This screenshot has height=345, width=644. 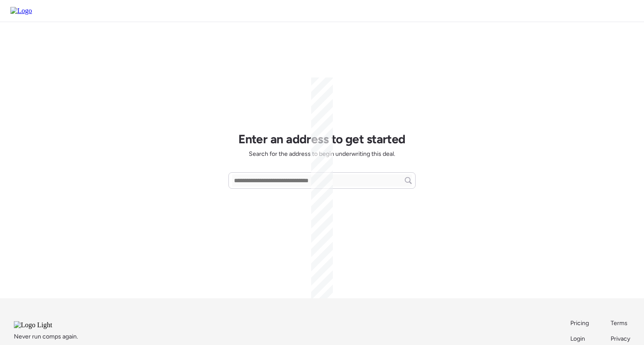 What do you see at coordinates (620, 339) in the screenshot?
I see `a: Privacy` at bounding box center [620, 339].